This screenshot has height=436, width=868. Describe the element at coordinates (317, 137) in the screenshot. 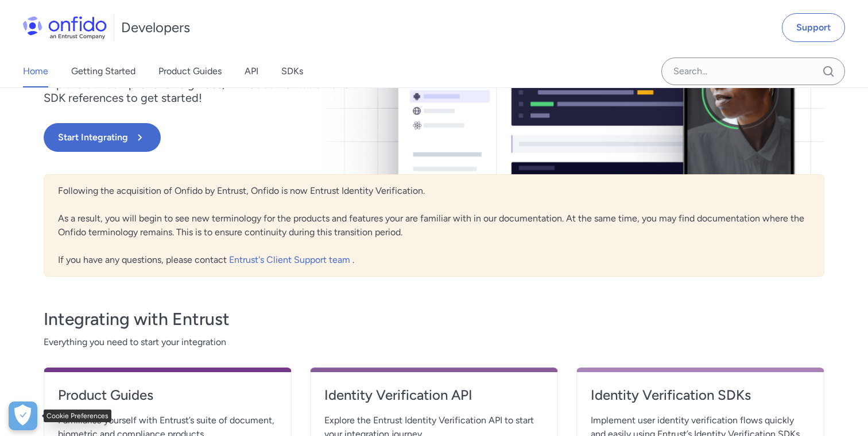

I see `a: Start Integrating` at that location.